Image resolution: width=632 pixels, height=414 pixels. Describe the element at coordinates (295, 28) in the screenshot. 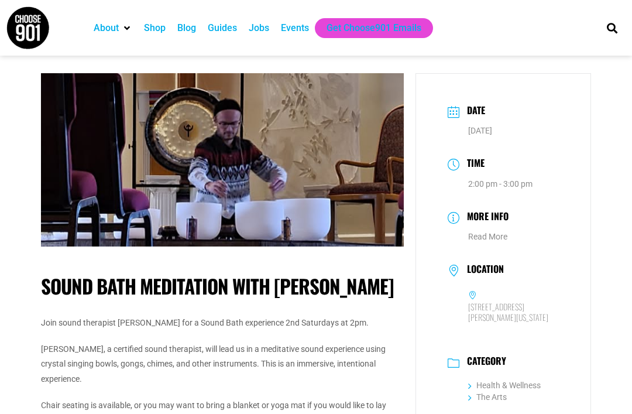

I see `div: Events` at that location.